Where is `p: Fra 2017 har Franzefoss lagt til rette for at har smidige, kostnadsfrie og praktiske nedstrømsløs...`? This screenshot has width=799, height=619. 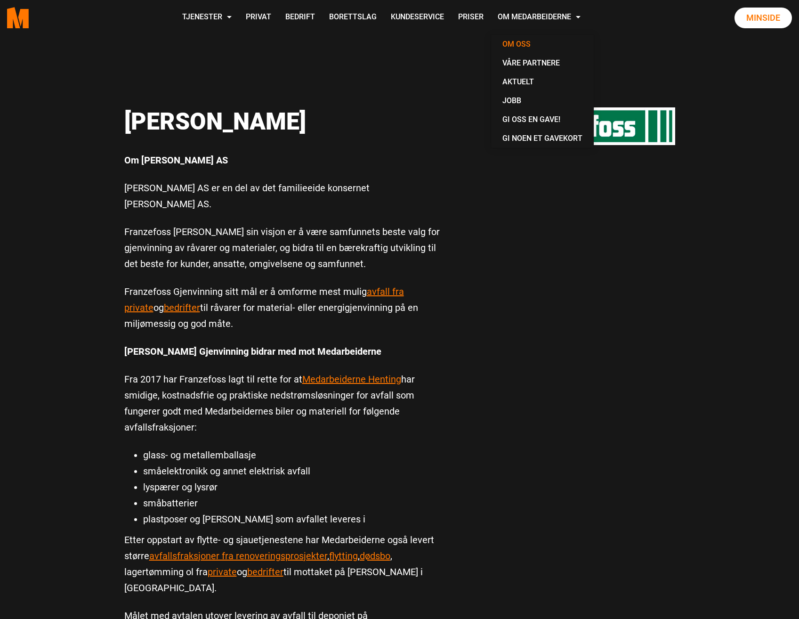 p: Fra 2017 har Franzefoss lagt til rette for at har smidige, kostnadsfrie og praktiske nedstrømsløs... is located at coordinates (282, 403).